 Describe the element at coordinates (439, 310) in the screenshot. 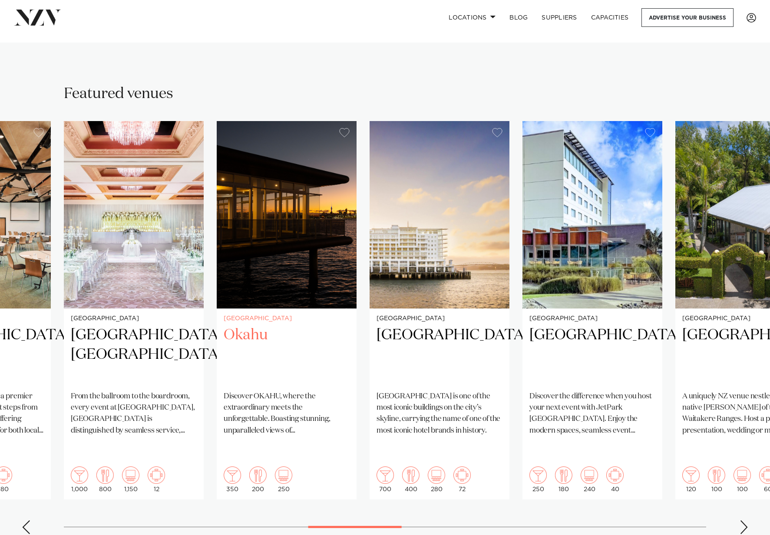

I see `swiper-slide: 14 / 29` at that location.